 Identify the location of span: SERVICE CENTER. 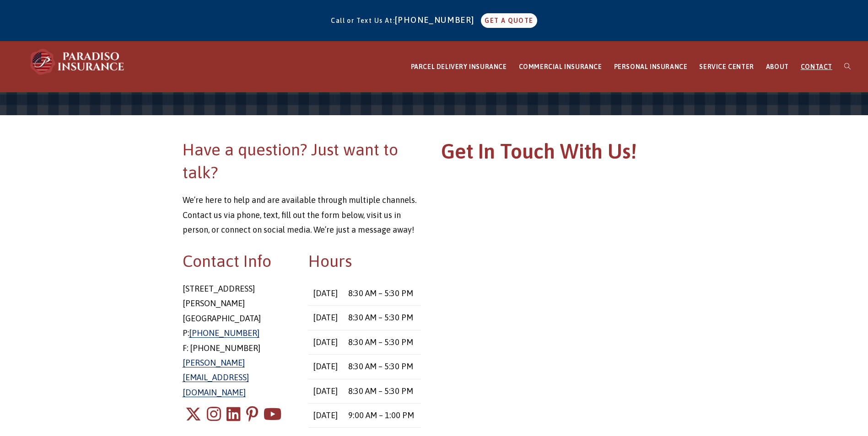
(726, 67).